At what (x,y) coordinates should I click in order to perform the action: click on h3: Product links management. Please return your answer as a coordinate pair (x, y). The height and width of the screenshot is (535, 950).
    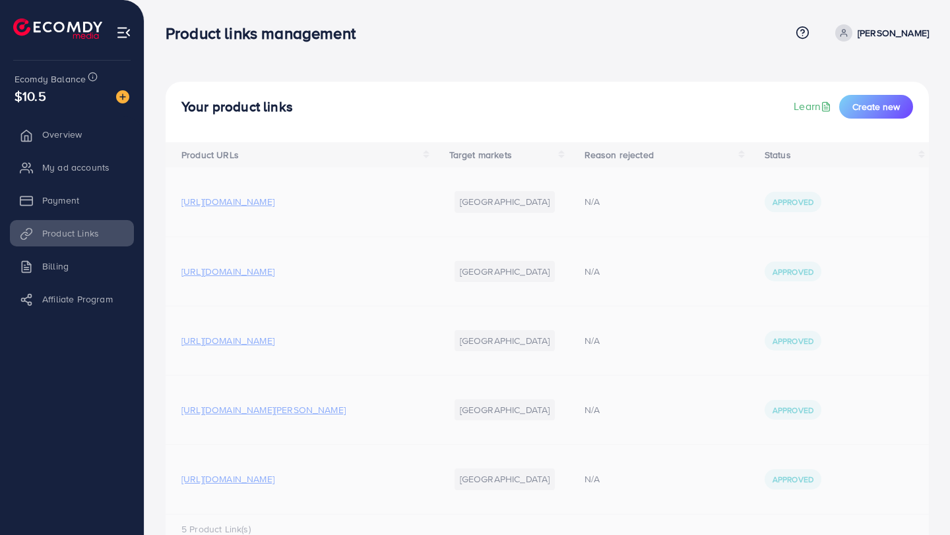
    Looking at the image, I should click on (266, 33).